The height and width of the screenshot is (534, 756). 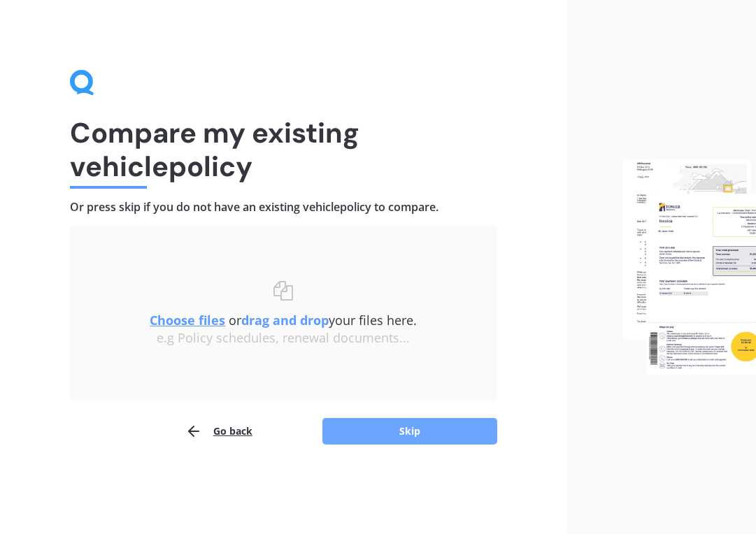 I want to click on h4: Or press skip if you do not have an existing vehicle policy to compare., so click(x=284, y=207).